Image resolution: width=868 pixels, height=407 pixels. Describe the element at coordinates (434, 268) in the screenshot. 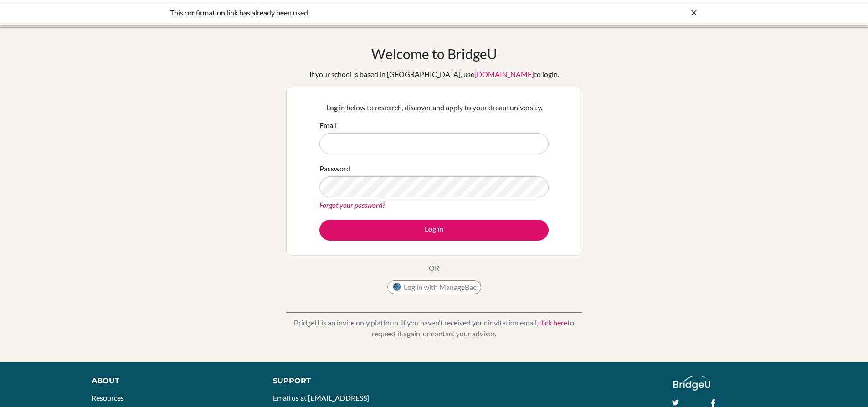

I see `p: OR` at that location.